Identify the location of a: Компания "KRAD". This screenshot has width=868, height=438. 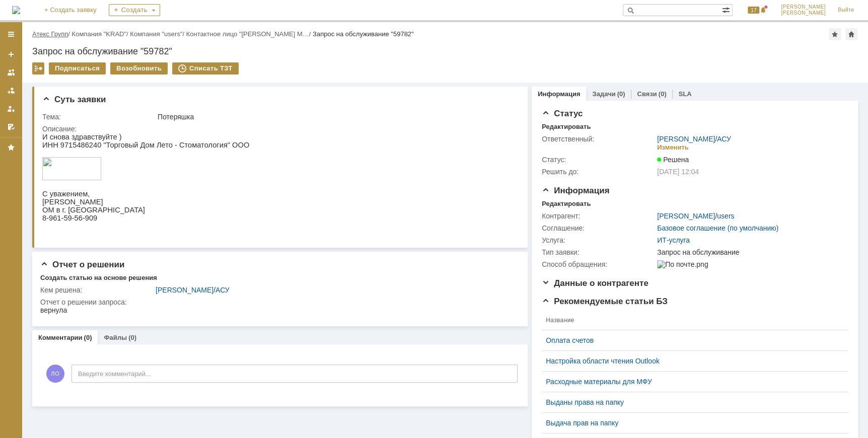
(99, 33).